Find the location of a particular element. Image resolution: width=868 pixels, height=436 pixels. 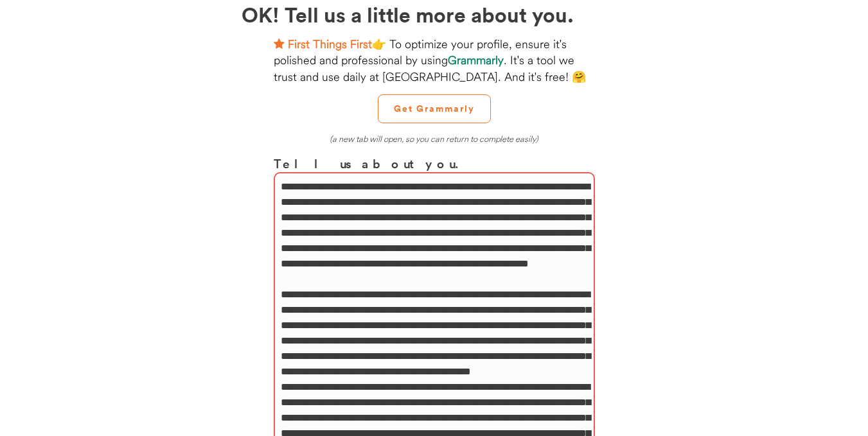

h3: Tell us about you. is located at coordinates (434, 163).